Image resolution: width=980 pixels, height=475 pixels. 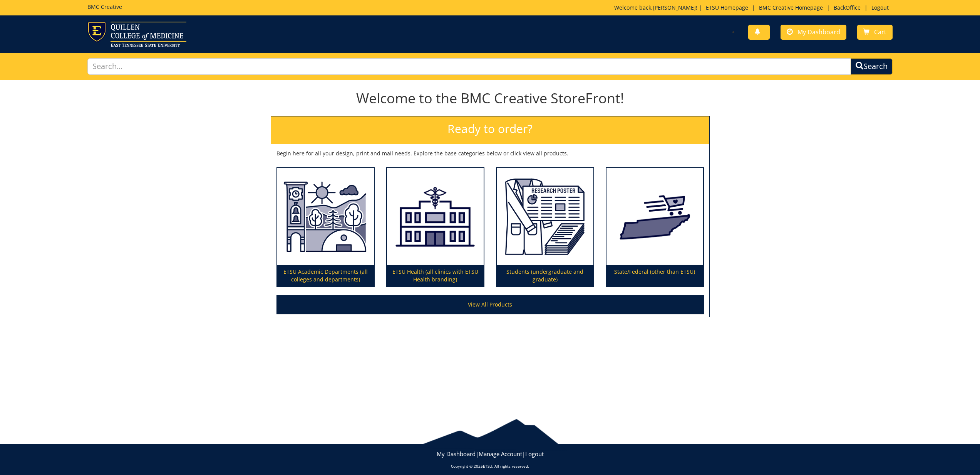 I want to click on img: ETSU Academic Departments (all colleges and departments), so click(x=326, y=216).